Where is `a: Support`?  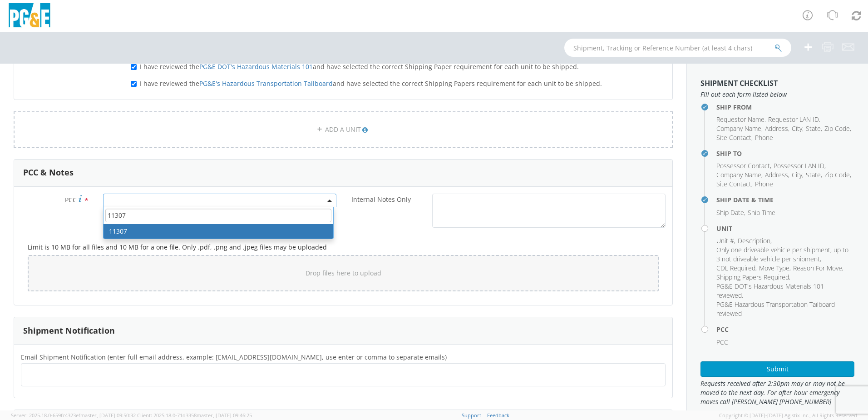 a: Support is located at coordinates (471, 415).